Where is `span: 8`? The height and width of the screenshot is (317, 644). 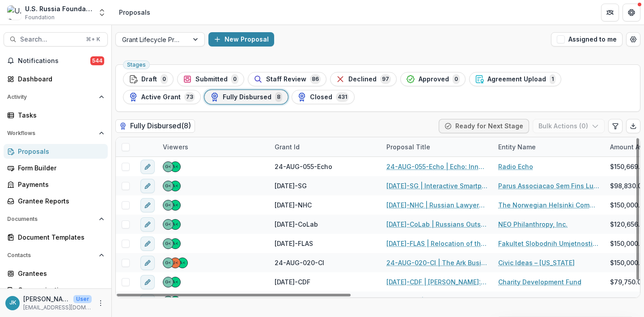 span: 8 is located at coordinates (279, 97).